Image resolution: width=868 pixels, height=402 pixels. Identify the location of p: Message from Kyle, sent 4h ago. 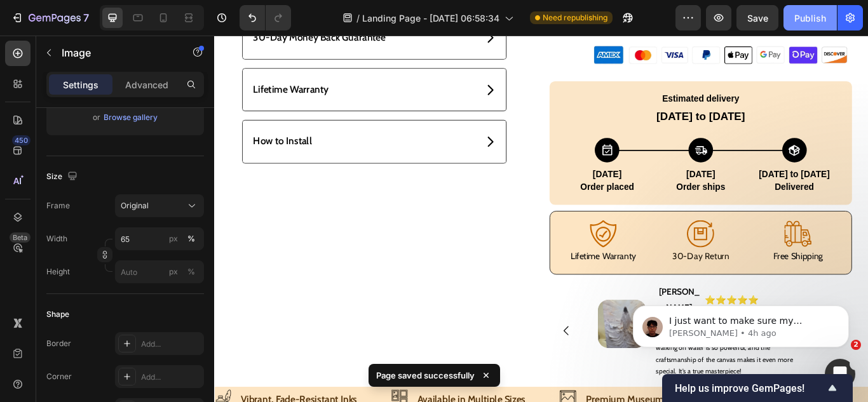
(137, 55).